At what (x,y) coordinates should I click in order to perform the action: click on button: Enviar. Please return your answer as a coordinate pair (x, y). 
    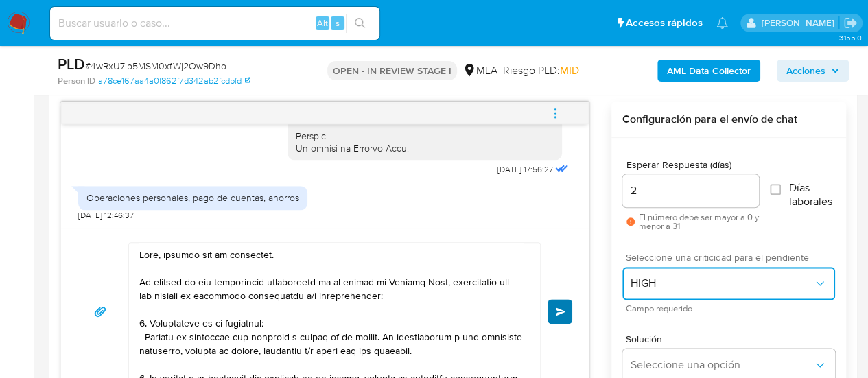
    Looking at the image, I should click on (560, 312).